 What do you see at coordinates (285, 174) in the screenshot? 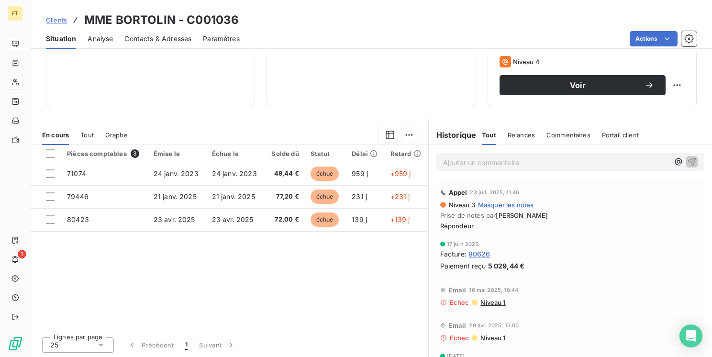
I see `span: 49,44 €` at bounding box center [285, 174].